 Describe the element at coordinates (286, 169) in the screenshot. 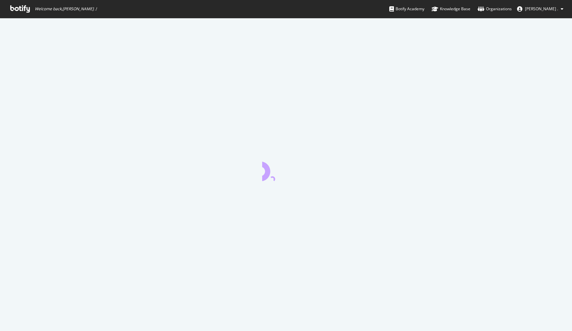

I see `div: animation` at that location.